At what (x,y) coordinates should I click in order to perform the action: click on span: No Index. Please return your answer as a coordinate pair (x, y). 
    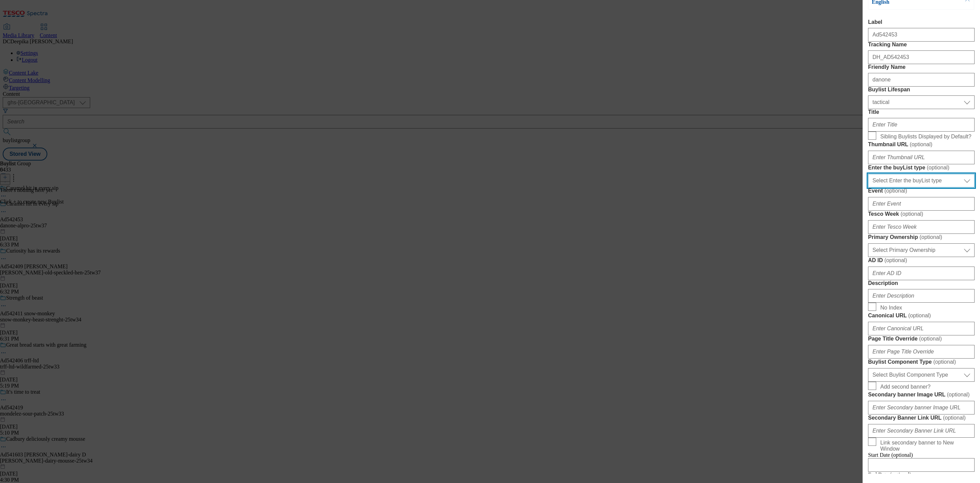
    Looking at the image, I should click on (891, 308).